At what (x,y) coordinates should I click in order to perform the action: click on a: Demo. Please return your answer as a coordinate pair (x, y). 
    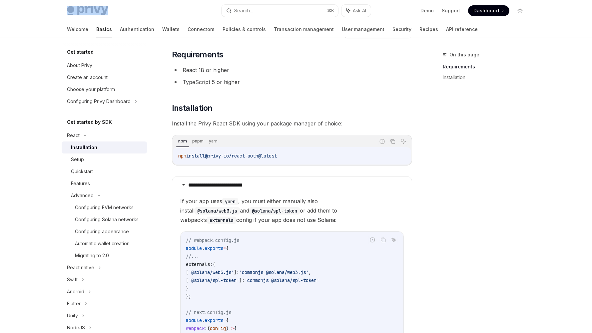
    Looking at the image, I should click on (427, 11).